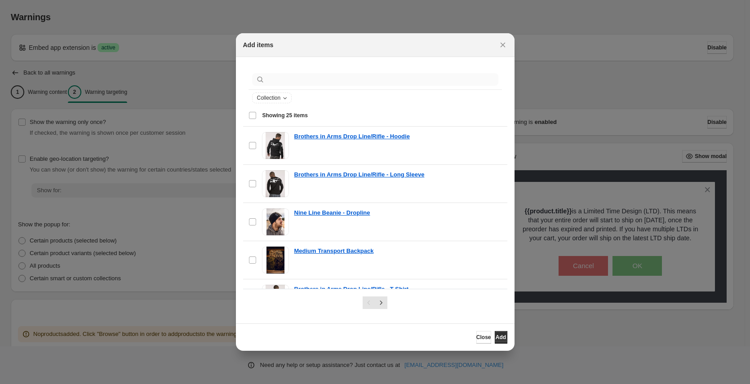  Describe the element at coordinates (272, 98) in the screenshot. I see `button: Collection` at that location.